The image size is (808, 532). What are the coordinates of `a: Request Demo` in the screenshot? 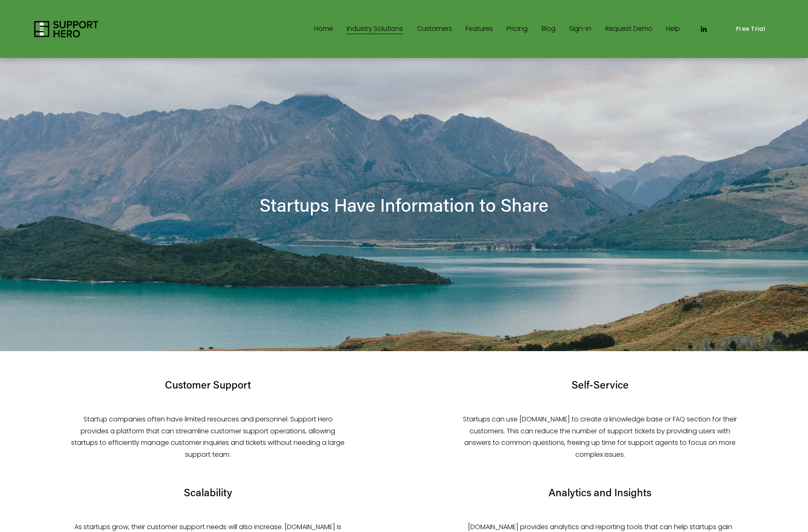 It's located at (629, 29).